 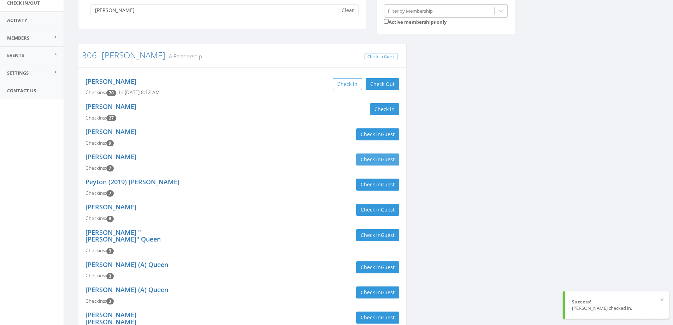 What do you see at coordinates (617, 301) in the screenshot?
I see `div: Success!` at bounding box center [617, 301].